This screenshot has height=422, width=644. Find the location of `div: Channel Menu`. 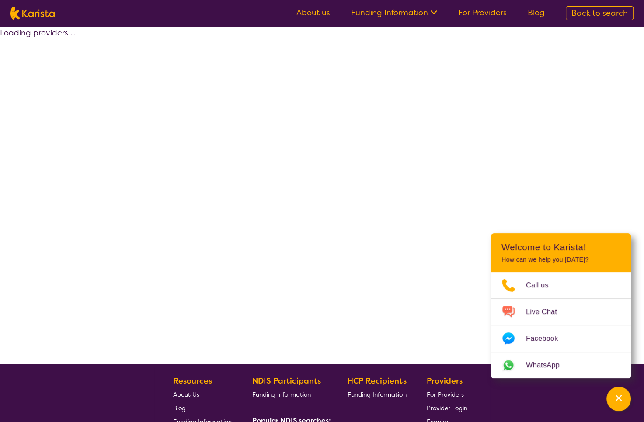

div: Channel Menu is located at coordinates (561, 306).